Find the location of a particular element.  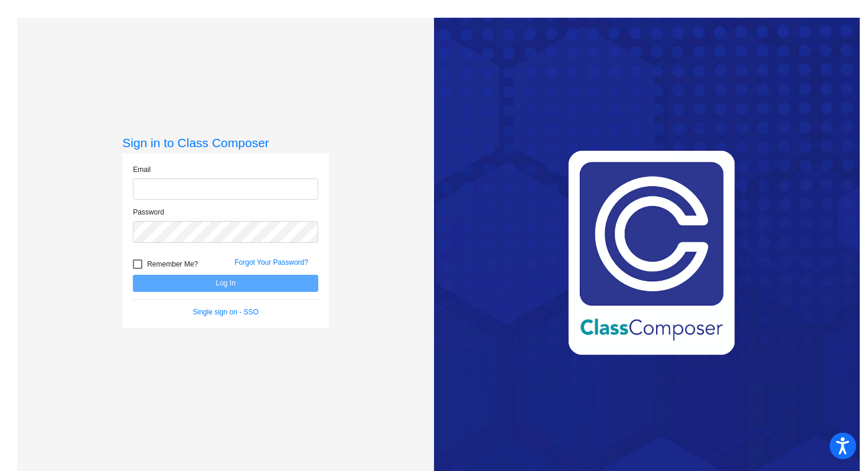

label: Password is located at coordinates (148, 212).